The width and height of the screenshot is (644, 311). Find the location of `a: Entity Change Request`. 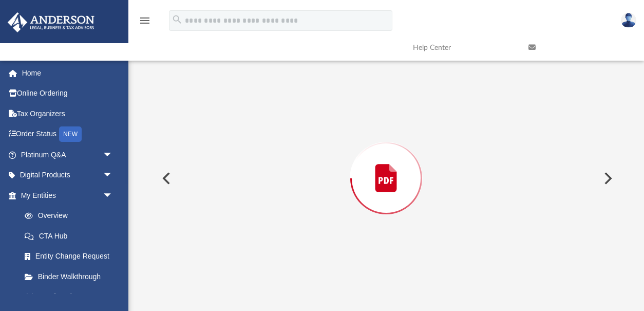

a: Entity Change Request is located at coordinates (71, 257).